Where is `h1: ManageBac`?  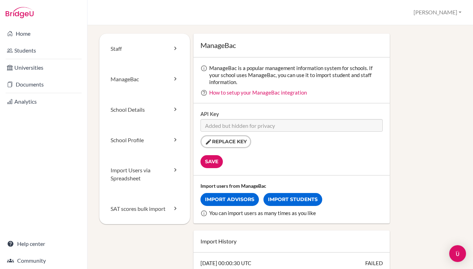
h1: ManageBac is located at coordinates (292, 45).